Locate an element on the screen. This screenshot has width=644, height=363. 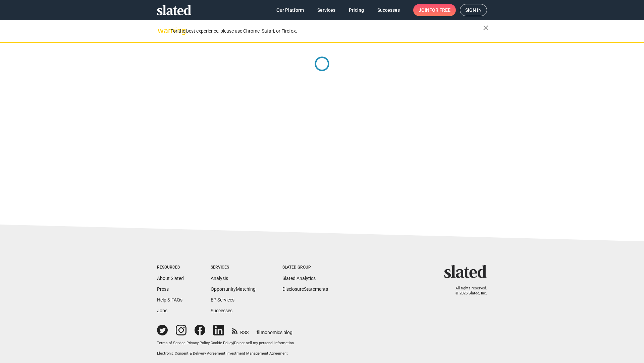
p: All rights reserved. © 2025 Slated, Inc. is located at coordinates (467, 290).